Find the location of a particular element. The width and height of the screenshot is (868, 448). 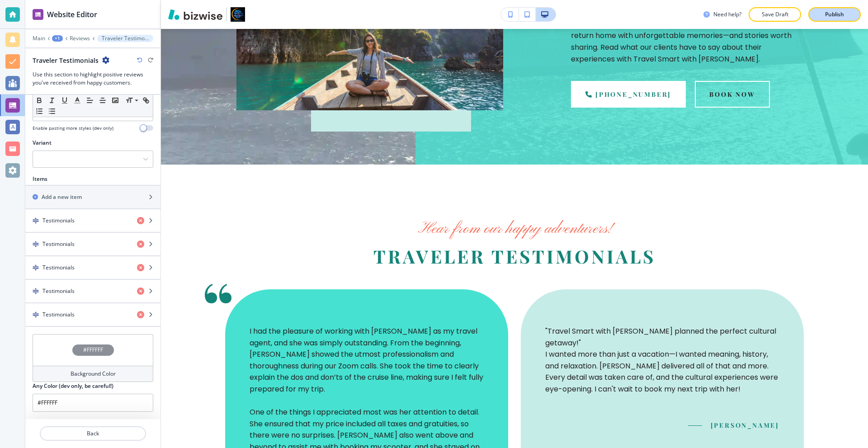

h2: Add a new item is located at coordinates (61, 197).